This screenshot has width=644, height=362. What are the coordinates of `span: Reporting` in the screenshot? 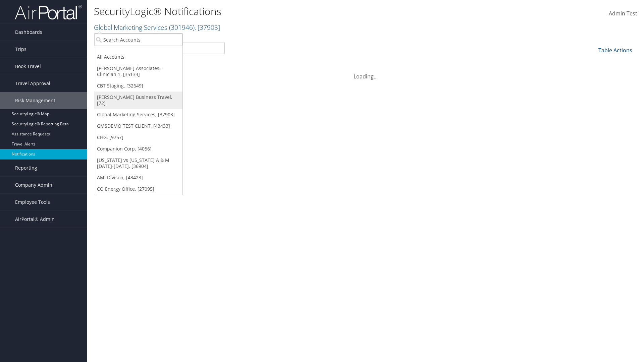 It's located at (26, 168).